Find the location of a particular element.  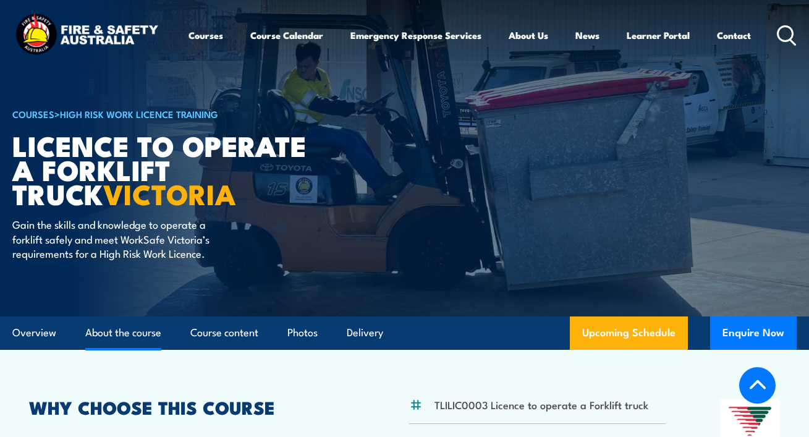

a: Photos is located at coordinates (302, 333).